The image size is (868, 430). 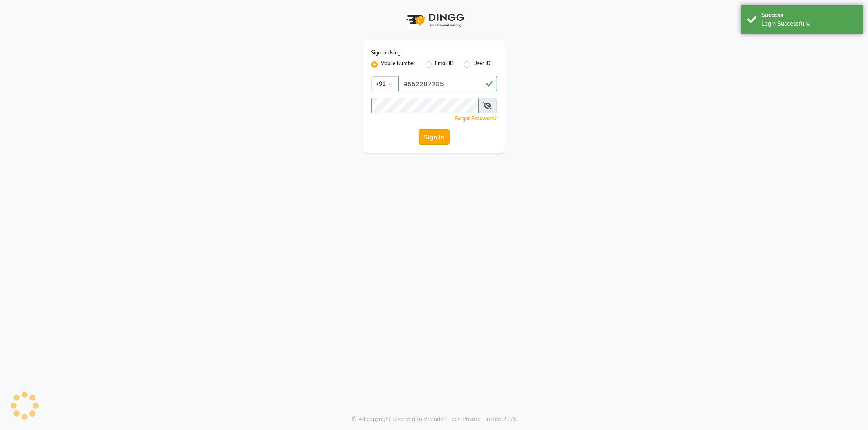 I want to click on label: Email ID, so click(x=445, y=65).